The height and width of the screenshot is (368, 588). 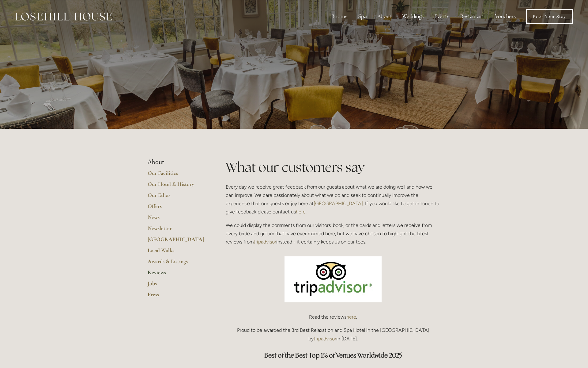 What do you see at coordinates (333, 199) in the screenshot?
I see `p: Every day we receive great feedback from our guests about what we are doing well and how we can i...` at bounding box center [333, 199].